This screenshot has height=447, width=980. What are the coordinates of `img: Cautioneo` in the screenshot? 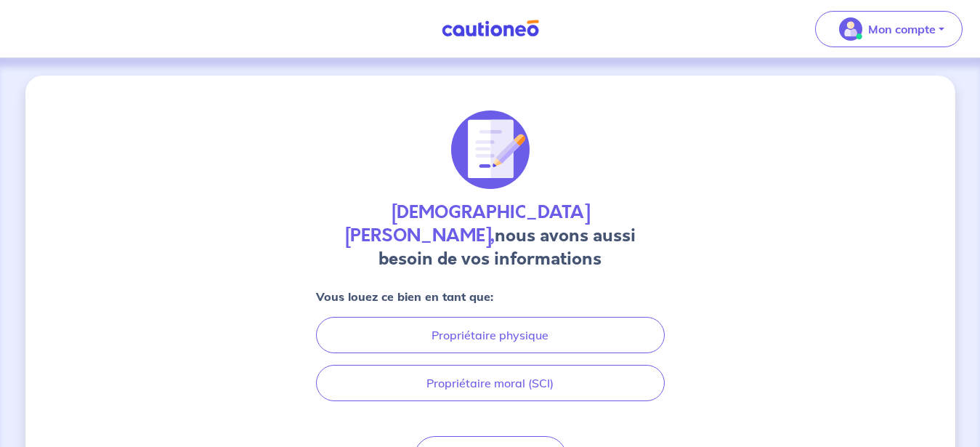 It's located at (490, 28).